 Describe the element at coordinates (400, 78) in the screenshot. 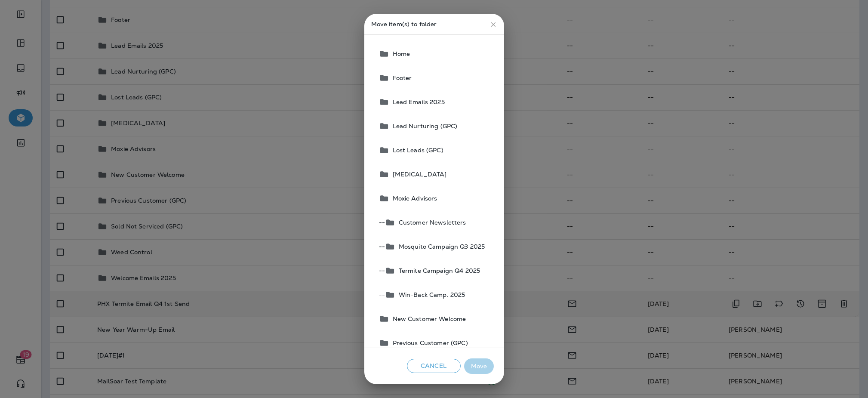

I see `span: Footer` at that location.